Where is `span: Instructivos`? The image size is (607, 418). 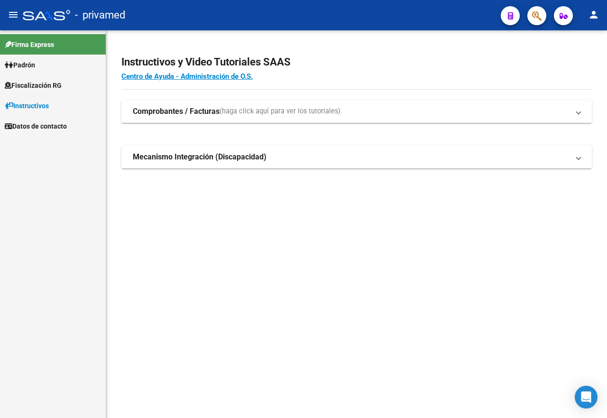 span: Instructivos is located at coordinates (27, 106).